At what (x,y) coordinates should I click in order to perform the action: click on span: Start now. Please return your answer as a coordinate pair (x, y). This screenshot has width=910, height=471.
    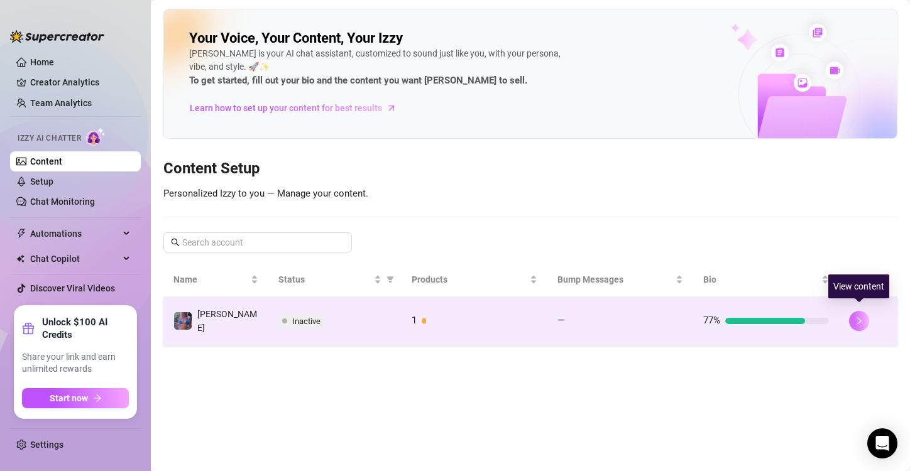
    Looking at the image, I should click on (69, 398).